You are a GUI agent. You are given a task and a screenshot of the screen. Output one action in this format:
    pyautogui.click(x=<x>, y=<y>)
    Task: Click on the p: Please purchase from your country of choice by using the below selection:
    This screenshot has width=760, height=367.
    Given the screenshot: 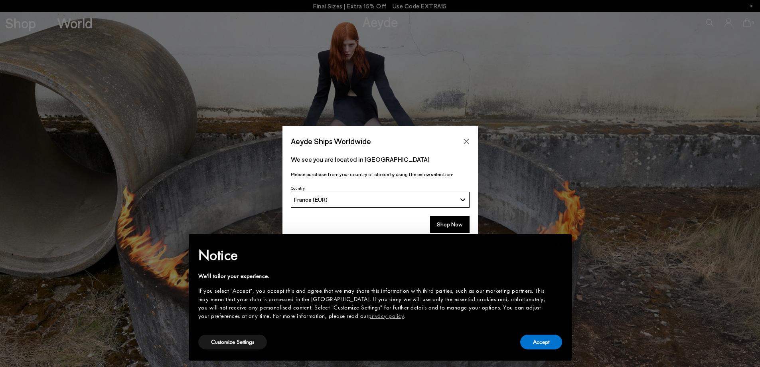 What is the action you would take?
    pyautogui.click(x=380, y=174)
    